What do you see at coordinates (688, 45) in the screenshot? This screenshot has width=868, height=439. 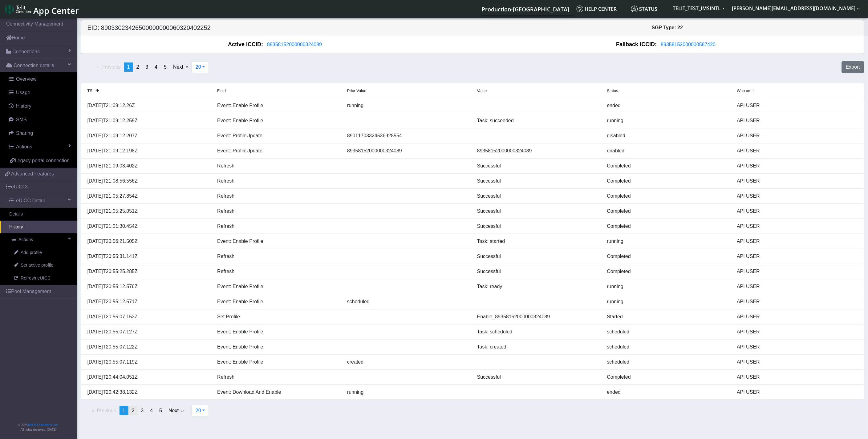 I see `button: 89358152000000587420` at bounding box center [688, 45].